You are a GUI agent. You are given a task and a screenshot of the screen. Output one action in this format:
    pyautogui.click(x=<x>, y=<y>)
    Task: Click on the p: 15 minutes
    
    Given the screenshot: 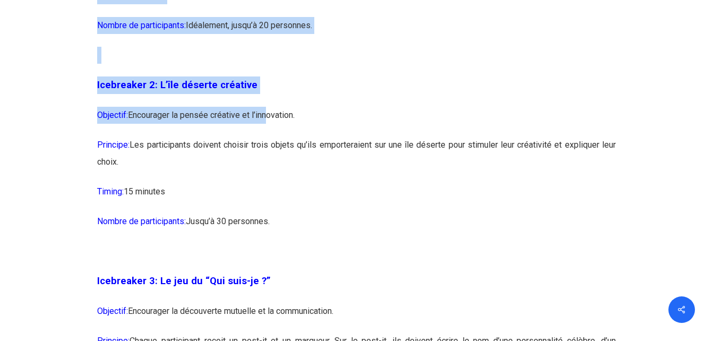 What is the action you would take?
    pyautogui.click(x=356, y=198)
    